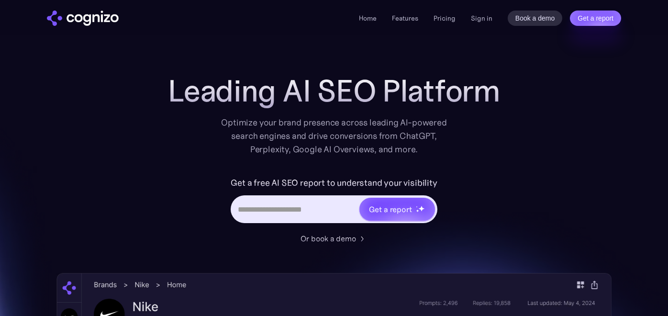 Image resolution: width=668 pixels, height=316 pixels. Describe the element at coordinates (390, 209) in the screenshot. I see `div: Get a report` at that location.